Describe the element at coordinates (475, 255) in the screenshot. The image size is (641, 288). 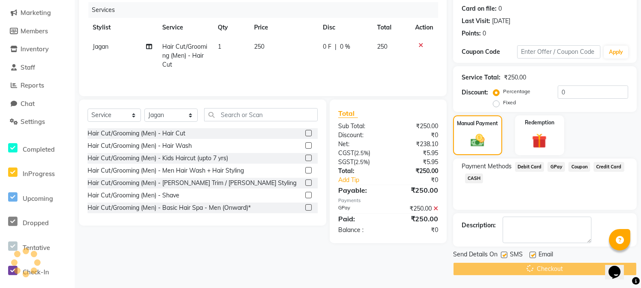
I see `span: Send Details On` at that location.